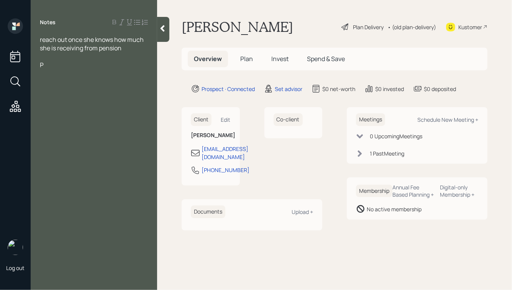  What do you see at coordinates (15, 247) in the screenshot?
I see `img: hunter_neumayer.jpg` at bounding box center [15, 247].